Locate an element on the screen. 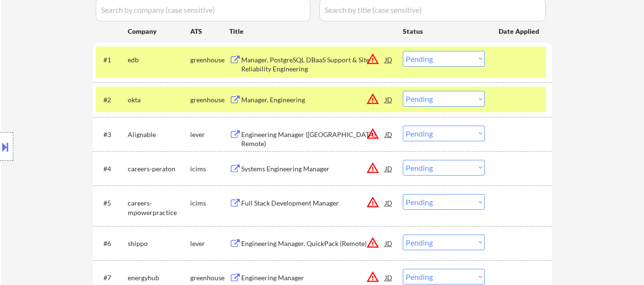 This screenshot has width=644, height=285. div: Date Applied is located at coordinates (519, 31).